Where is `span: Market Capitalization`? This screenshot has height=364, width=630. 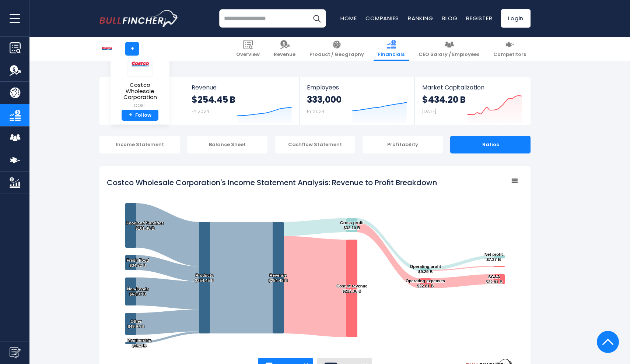
span: Market Capitalization is located at coordinates (472, 88).